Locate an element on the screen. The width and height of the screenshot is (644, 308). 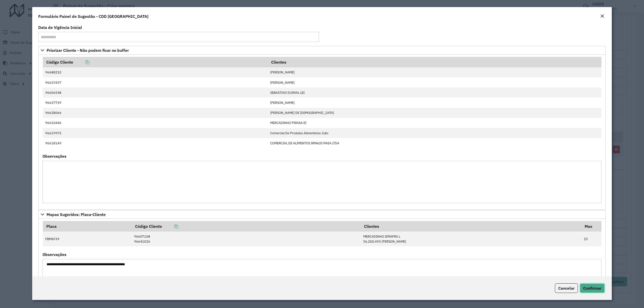
td: 96619973 is located at coordinates (155, 133).